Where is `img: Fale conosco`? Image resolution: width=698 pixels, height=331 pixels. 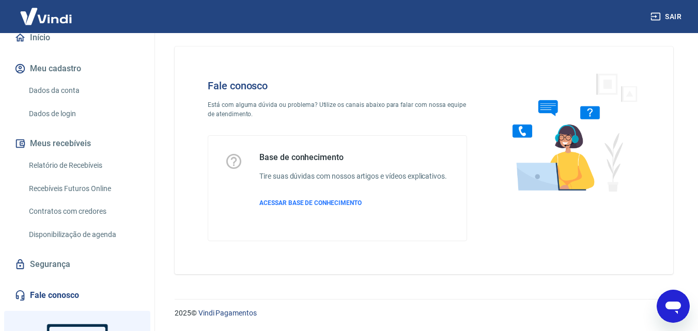
img: Fale conosco is located at coordinates (570, 132).